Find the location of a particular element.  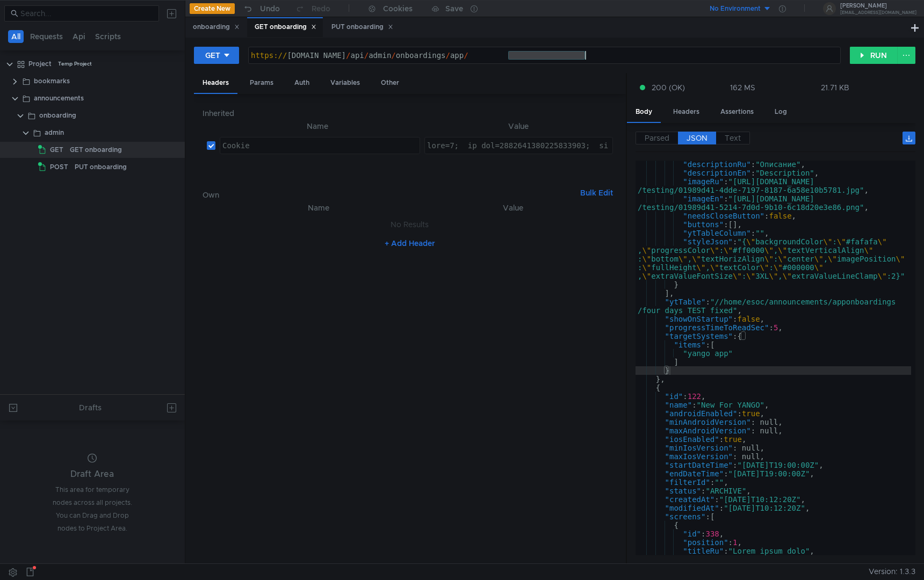

div: Undo is located at coordinates (270, 9).